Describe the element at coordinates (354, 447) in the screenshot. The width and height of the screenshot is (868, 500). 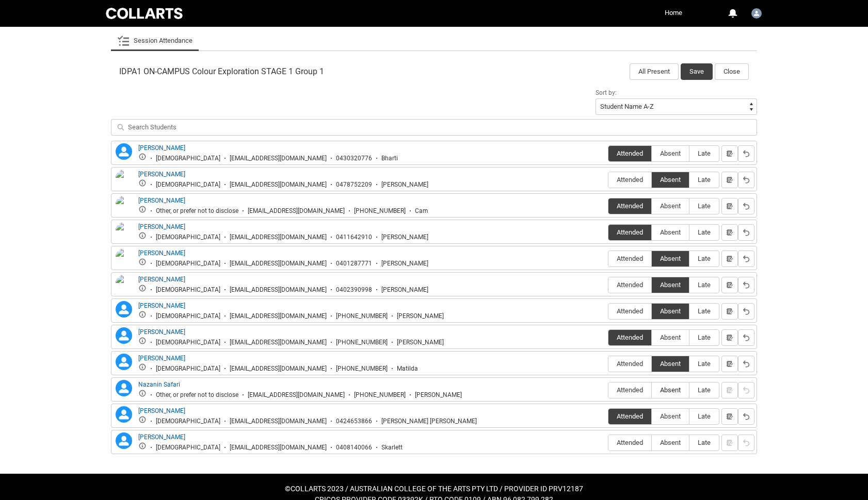
I see `div: 0408140066` at that location.